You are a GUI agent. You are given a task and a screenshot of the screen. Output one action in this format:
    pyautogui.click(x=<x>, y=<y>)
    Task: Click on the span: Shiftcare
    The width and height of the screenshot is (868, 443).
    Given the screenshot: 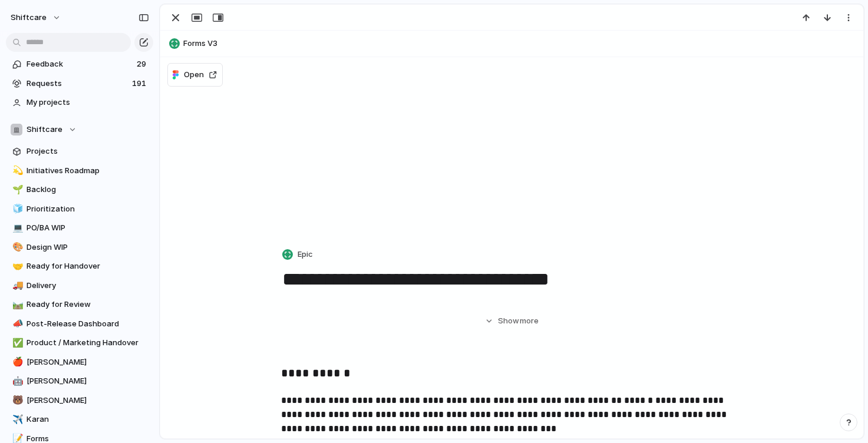 What is the action you would take?
    pyautogui.click(x=44, y=130)
    